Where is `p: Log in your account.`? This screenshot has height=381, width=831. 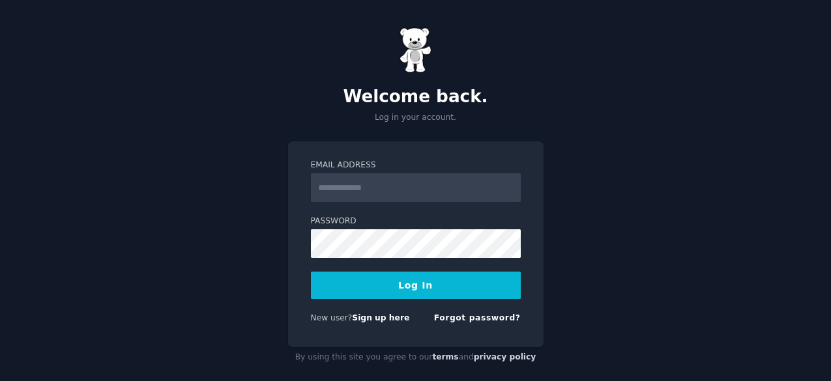
p: Log in your account. is located at coordinates (416, 118).